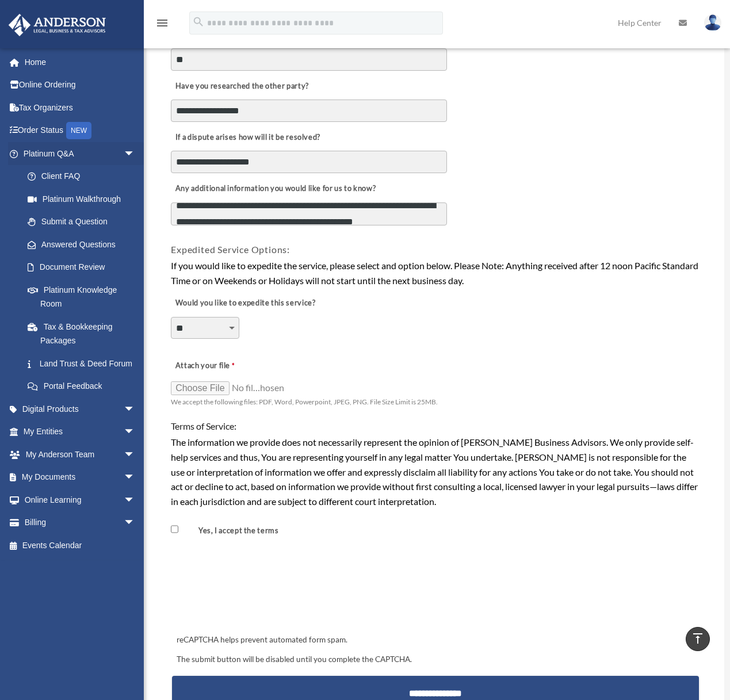 The width and height of the screenshot is (730, 700). Describe the element at coordinates (697, 639) in the screenshot. I see `i: vertical_align_top` at that location.